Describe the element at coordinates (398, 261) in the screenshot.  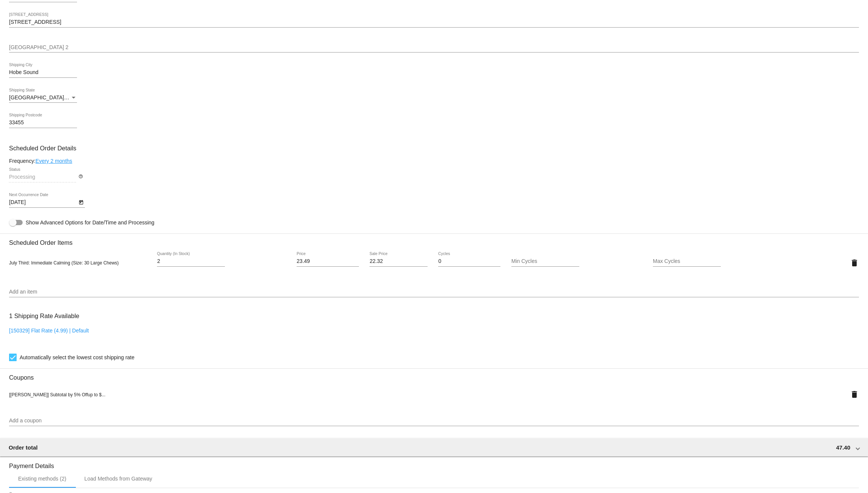
I see `input: Sale Price` at that location.